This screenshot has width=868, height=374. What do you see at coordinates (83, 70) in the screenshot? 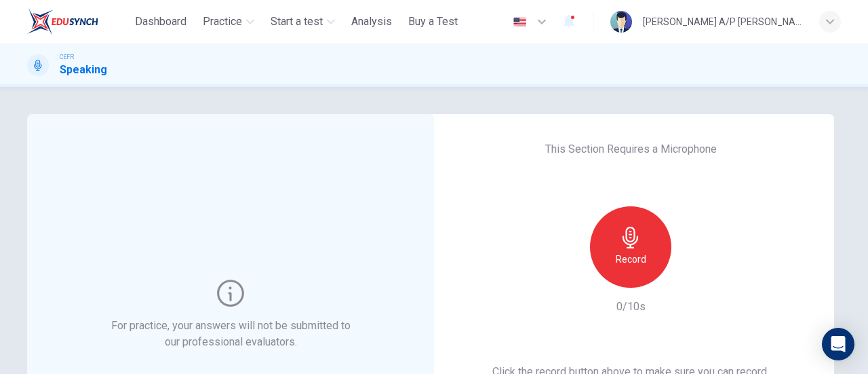
I see `h1: Speaking` at bounding box center [83, 70].